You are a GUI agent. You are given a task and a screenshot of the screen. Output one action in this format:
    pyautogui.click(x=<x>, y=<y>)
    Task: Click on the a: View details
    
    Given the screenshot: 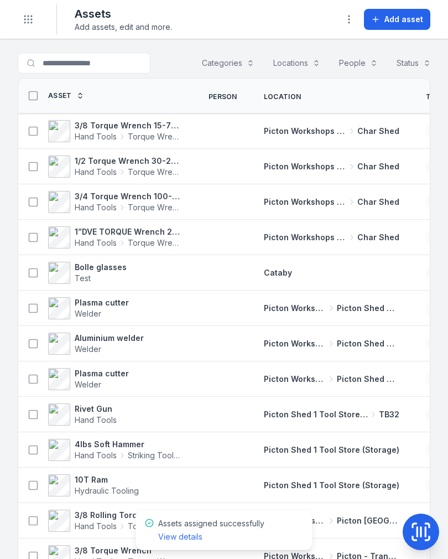 What is the action you would take?
    pyautogui.click(x=180, y=537)
    